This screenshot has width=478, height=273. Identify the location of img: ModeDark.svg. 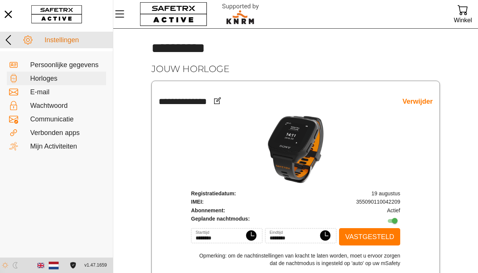
(15, 265).